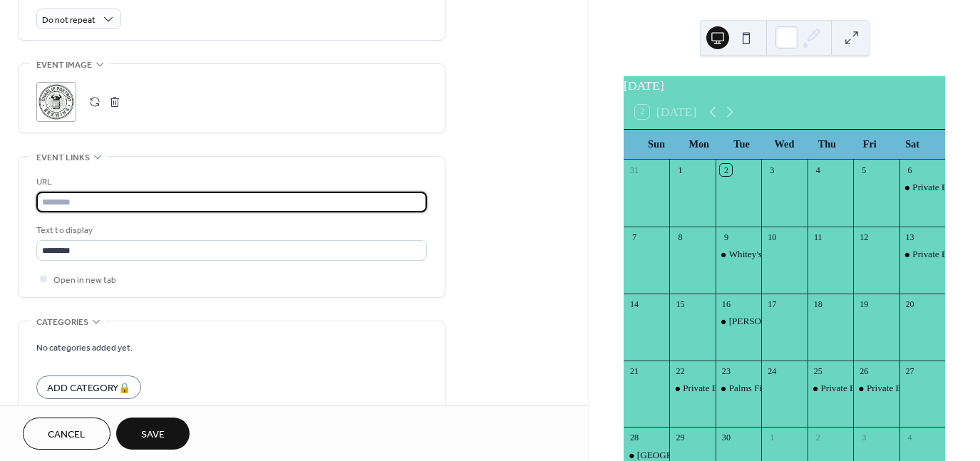 The height and width of the screenshot is (461, 980). I want to click on div: 29, so click(680, 437).